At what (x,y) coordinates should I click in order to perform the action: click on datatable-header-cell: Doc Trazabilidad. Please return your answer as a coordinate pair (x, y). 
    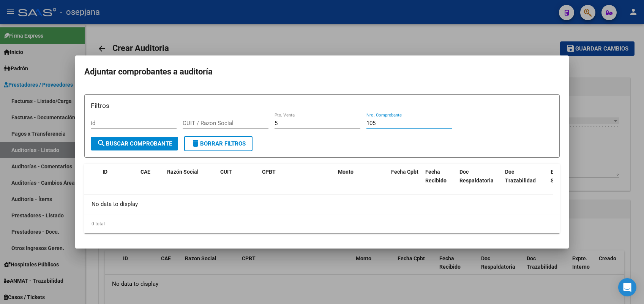
    Looking at the image, I should click on (524, 176).